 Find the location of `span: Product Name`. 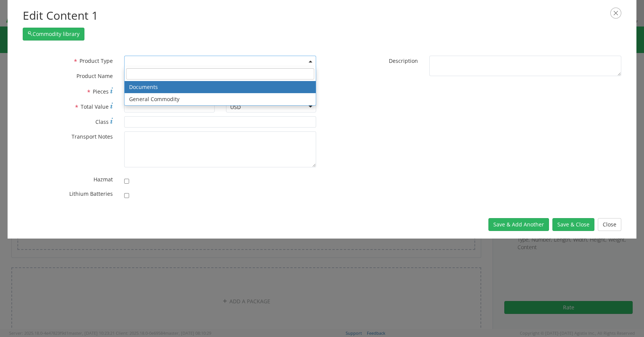

span: Product Name is located at coordinates (95, 75).